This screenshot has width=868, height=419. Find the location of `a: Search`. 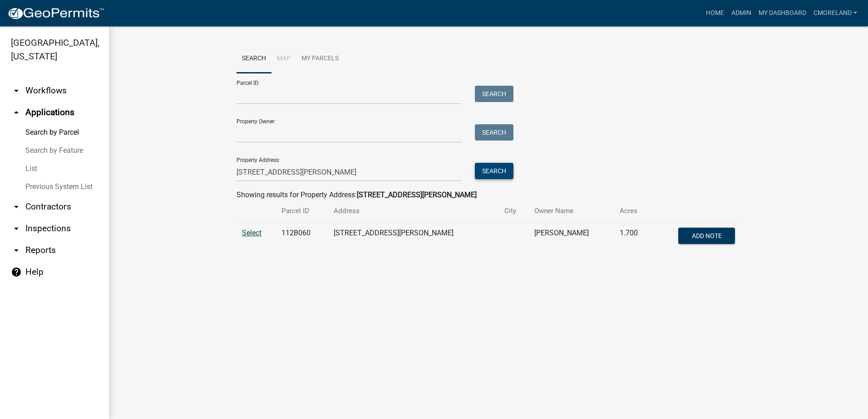

a: Search is located at coordinates (254, 59).